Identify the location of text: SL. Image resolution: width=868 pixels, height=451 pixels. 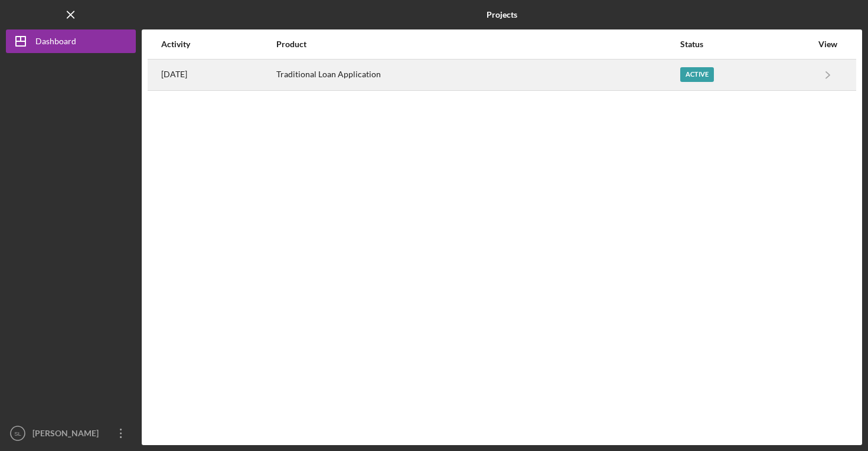
(18, 433).